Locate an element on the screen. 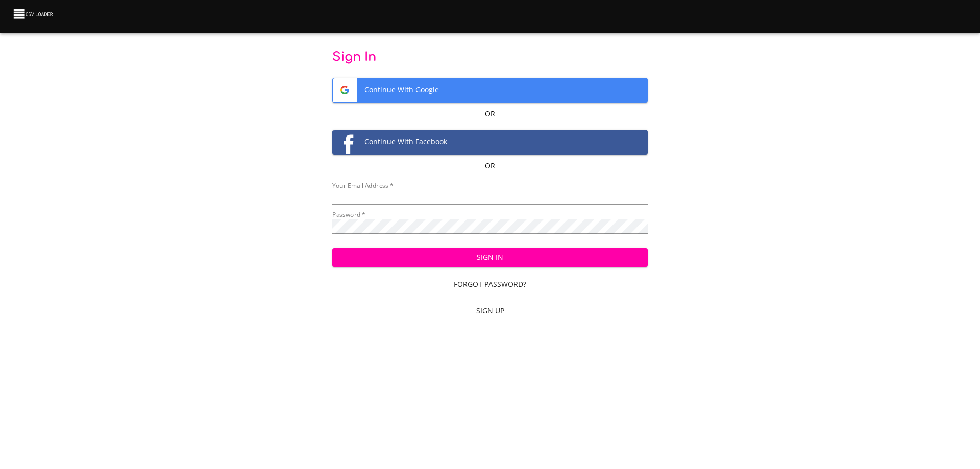 The width and height of the screenshot is (980, 469). span: Sign In is located at coordinates (490, 257).